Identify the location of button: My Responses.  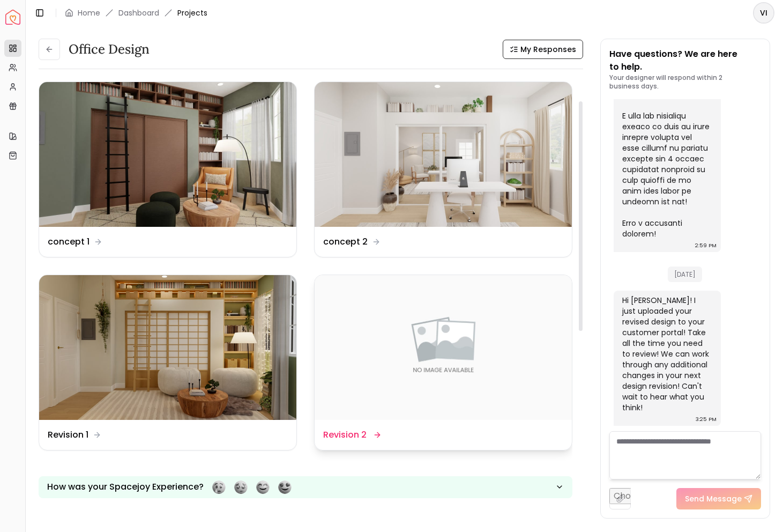
(543, 49).